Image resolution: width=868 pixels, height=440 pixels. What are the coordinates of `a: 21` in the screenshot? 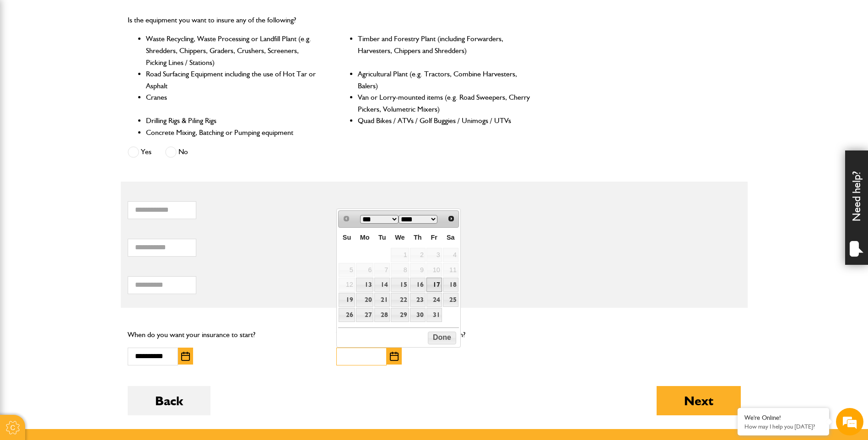 It's located at (382, 300).